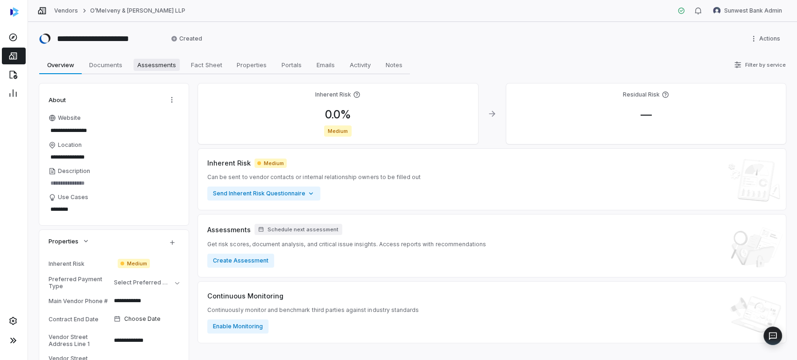  Describe the element at coordinates (394, 65) in the screenshot. I see `span: Notes` at that location.